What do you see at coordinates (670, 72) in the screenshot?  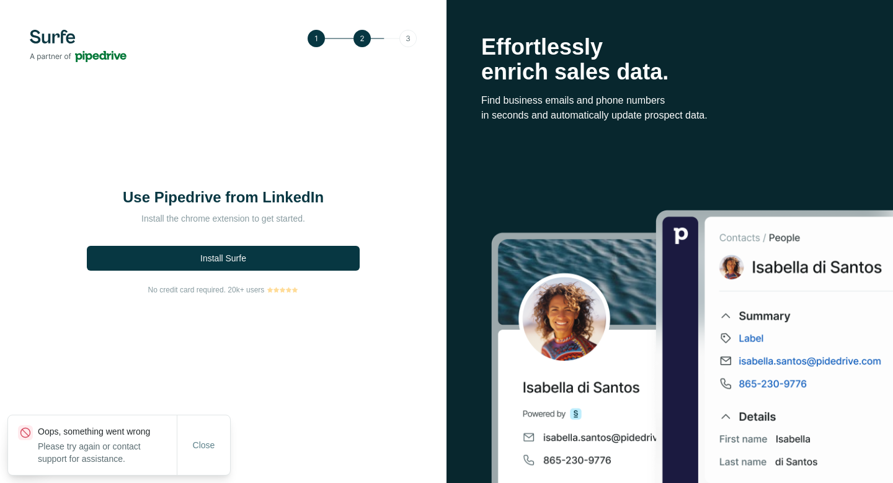 I see `p: enrich sales data.` at bounding box center [670, 72].